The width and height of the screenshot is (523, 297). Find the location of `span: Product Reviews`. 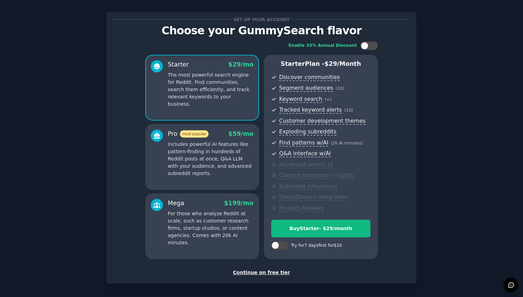

span: Product Reviews is located at coordinates (301, 208).